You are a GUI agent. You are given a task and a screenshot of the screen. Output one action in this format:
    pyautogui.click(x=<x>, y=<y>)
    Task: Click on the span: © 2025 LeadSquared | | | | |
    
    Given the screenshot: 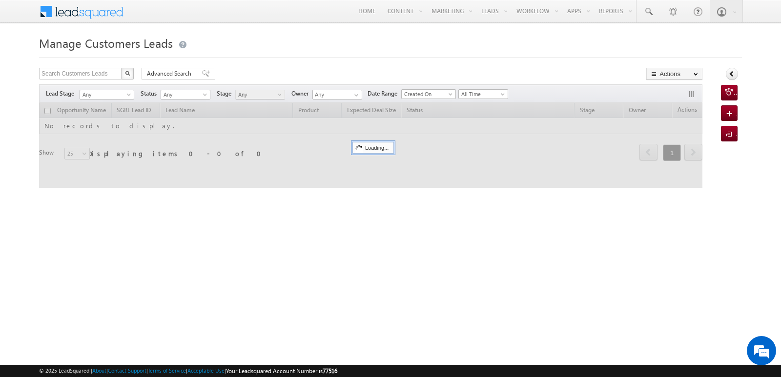 What is the action you would take?
    pyautogui.click(x=188, y=371)
    